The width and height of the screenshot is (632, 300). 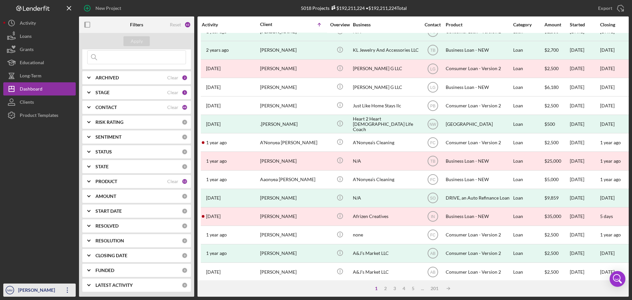 What do you see at coordinates (40, 102) in the screenshot?
I see `a: Clients` at bounding box center [40, 102].